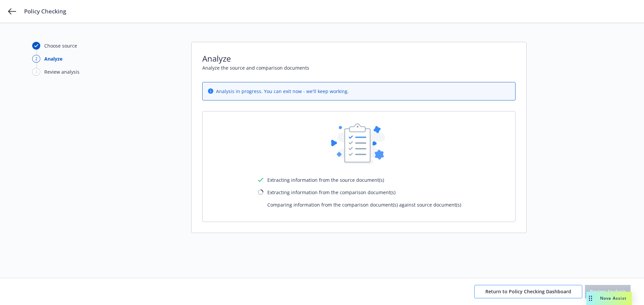 Image resolution: width=644 pixels, height=305 pixels. I want to click on button: Review Analysis, so click(607, 292).